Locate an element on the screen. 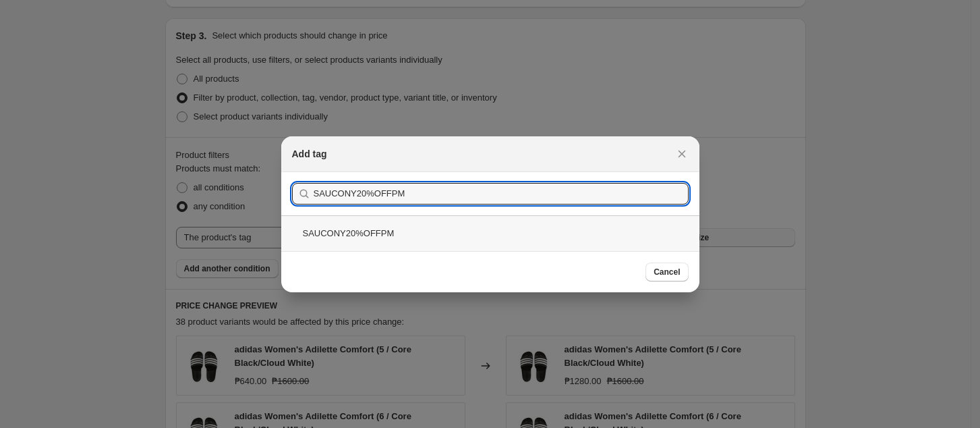 This screenshot has width=980, height=428. input: Search tags is located at coordinates (501, 193).